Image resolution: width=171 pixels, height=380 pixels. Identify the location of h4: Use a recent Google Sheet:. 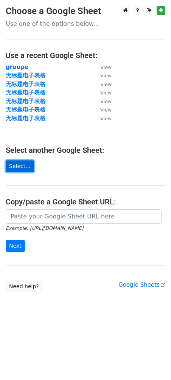
(86, 55).